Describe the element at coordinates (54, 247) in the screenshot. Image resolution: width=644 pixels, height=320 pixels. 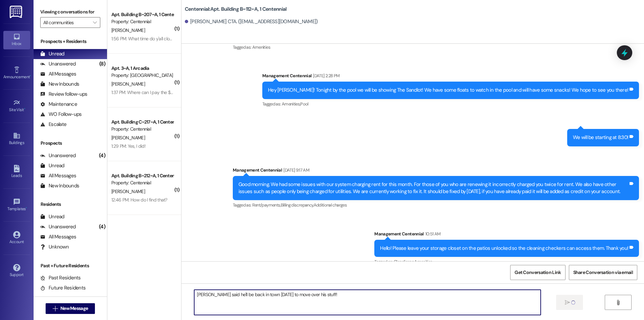
I see `div: Unknown` at that location.